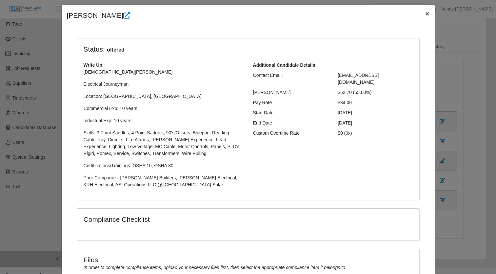 This screenshot has height=274, width=496. What do you see at coordinates (284, 65) in the screenshot?
I see `b: Additional Candidate Details` at bounding box center [284, 65].